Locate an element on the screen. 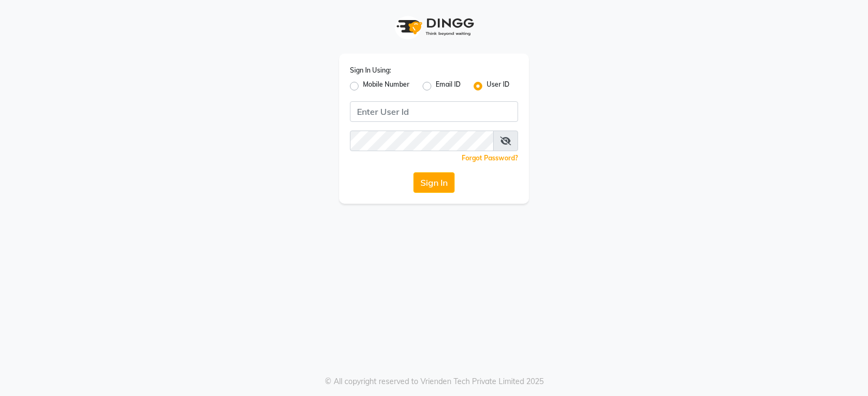 The image size is (868, 396). button: Sign In is located at coordinates (434, 183).